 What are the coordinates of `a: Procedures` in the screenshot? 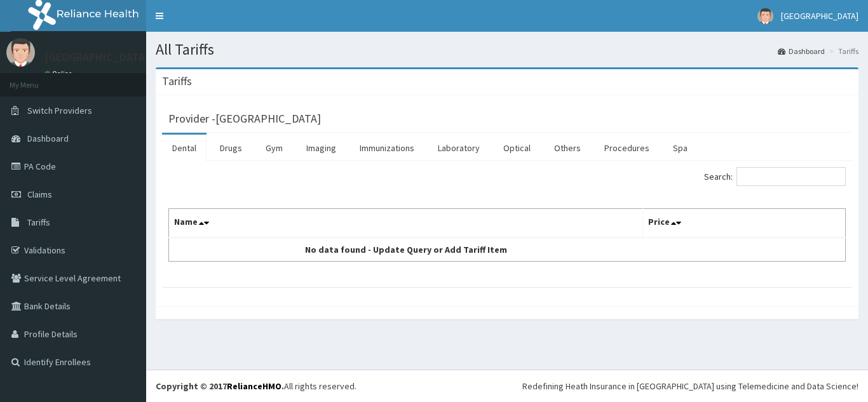 It's located at (627, 148).